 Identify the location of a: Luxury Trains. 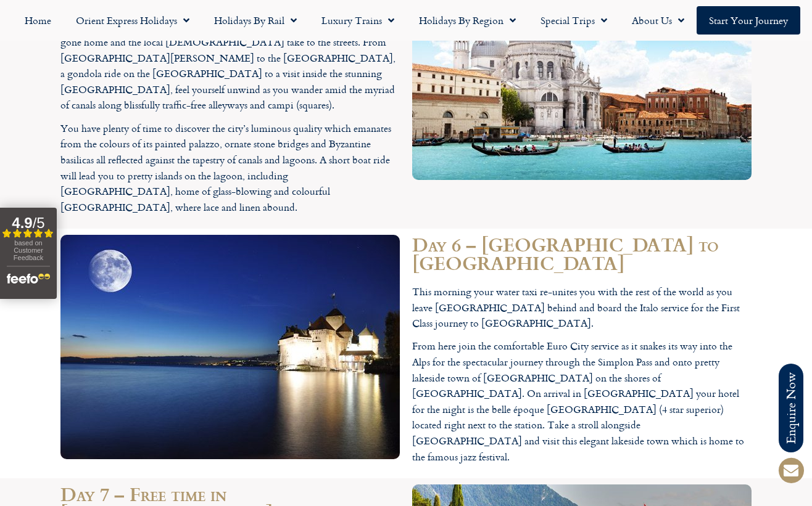
(358, 20).